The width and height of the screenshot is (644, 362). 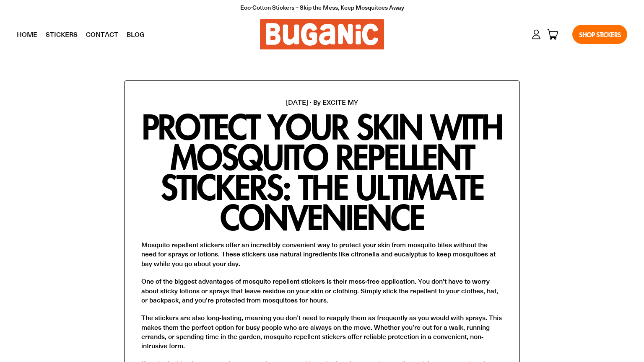 What do you see at coordinates (27, 35) in the screenshot?
I see `a: Home` at bounding box center [27, 35].